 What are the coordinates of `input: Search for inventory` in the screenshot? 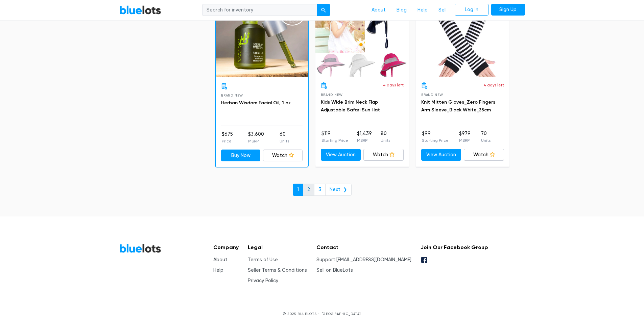 It's located at (259, 10).